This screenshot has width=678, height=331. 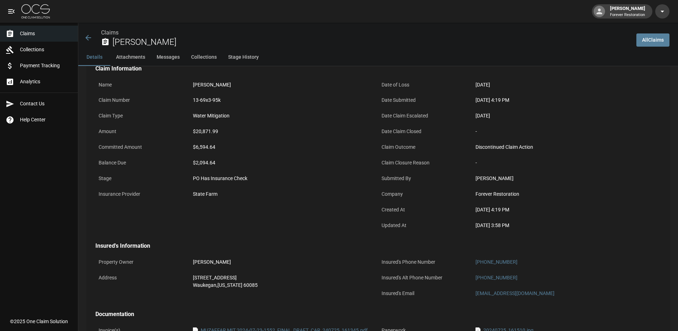 I want to click on nav: breadcrumb, so click(x=366, y=33).